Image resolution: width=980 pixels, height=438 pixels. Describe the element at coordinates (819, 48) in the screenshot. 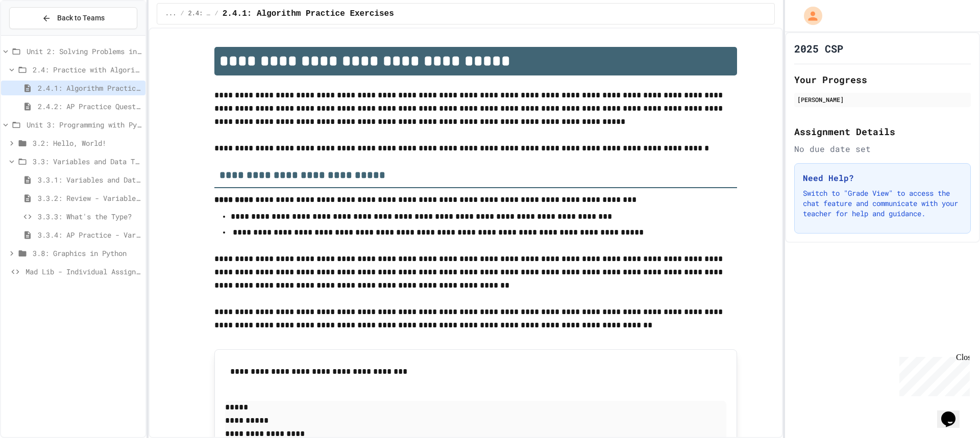

I see `h1: 2025 CSP` at that location.